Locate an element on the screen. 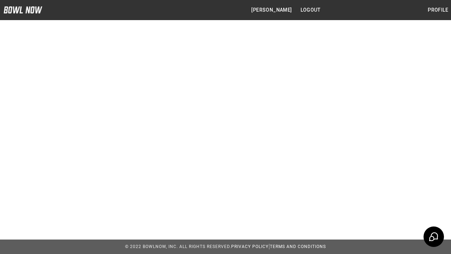  a: Terms and Conditions is located at coordinates (298, 246).